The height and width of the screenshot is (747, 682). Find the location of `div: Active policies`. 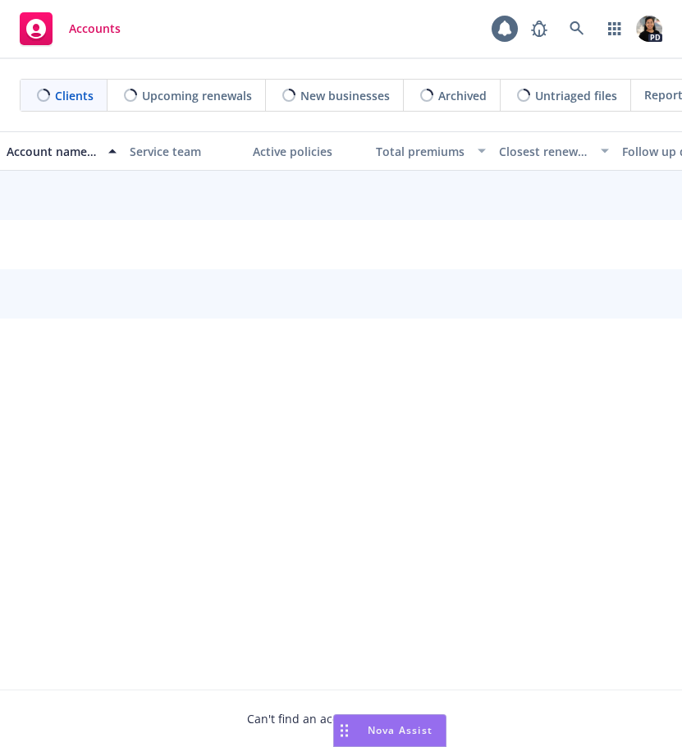

div: Active policies is located at coordinates (308, 151).